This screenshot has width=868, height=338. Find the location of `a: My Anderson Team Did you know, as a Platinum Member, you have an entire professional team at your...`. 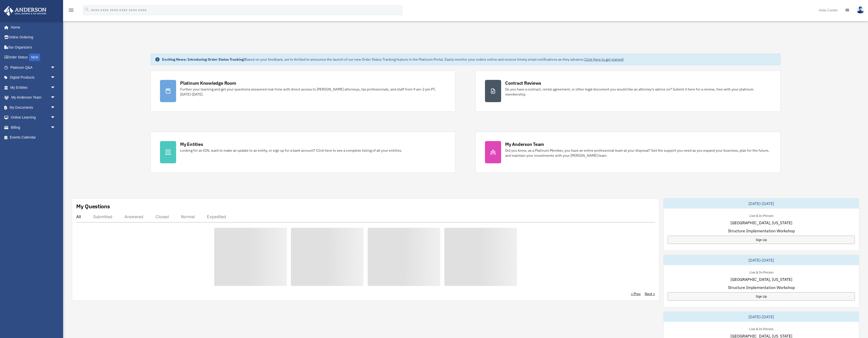

a: My Anderson Team Did you know, as a Platinum Member, you have an entire professional team at your... is located at coordinates (628, 152).